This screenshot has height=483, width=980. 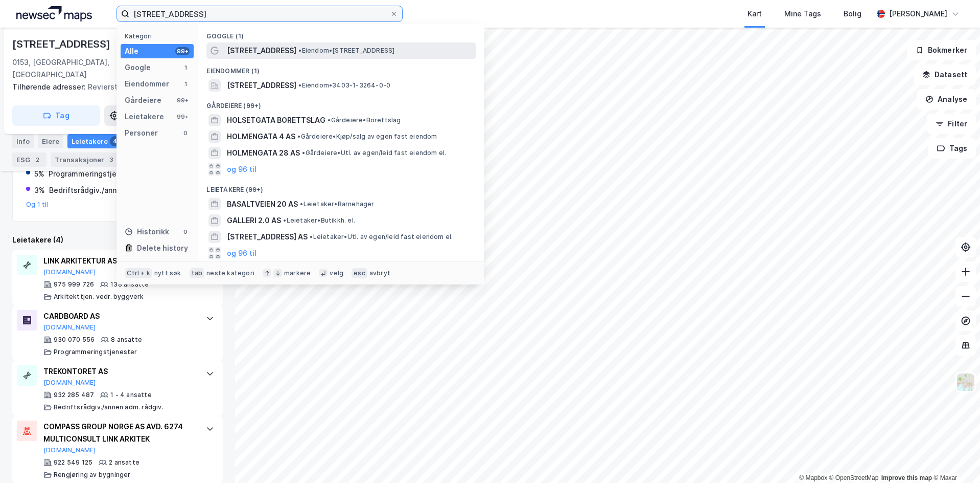 What do you see at coordinates (952, 148) in the screenshot?
I see `button: Tags` at bounding box center [952, 148].